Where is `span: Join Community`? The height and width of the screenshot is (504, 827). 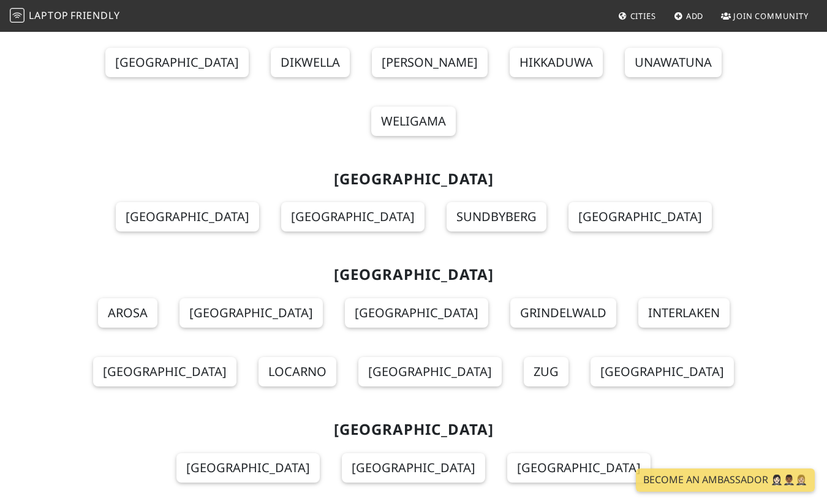 span: Join Community is located at coordinates (770, 16).